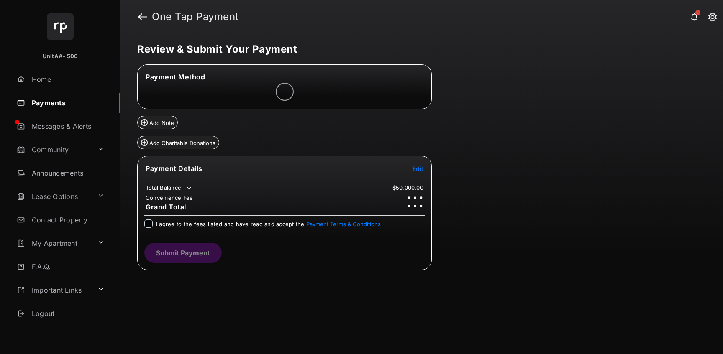 The width and height of the screenshot is (723, 354). Describe the element at coordinates (157, 123) in the screenshot. I see `button: Add Note` at that location.